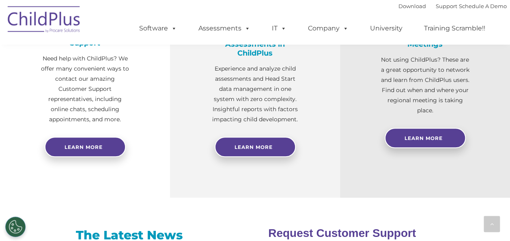  Describe the element at coordinates (425, 85) in the screenshot. I see `p: Not using ChildPlus? These are a great opportunity to network and learn from ChildPlus users. Fin...` at that location.